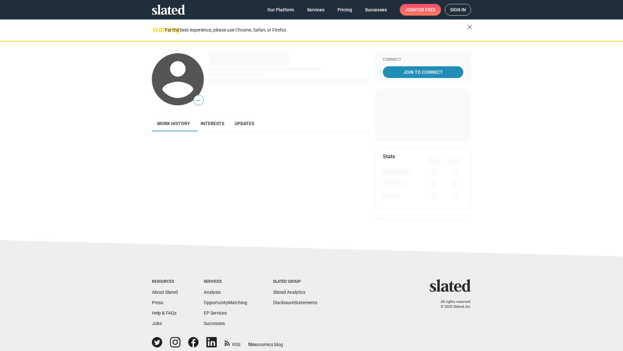  Describe the element at coordinates (423, 72) in the screenshot. I see `span: Join To Connect` at that location.